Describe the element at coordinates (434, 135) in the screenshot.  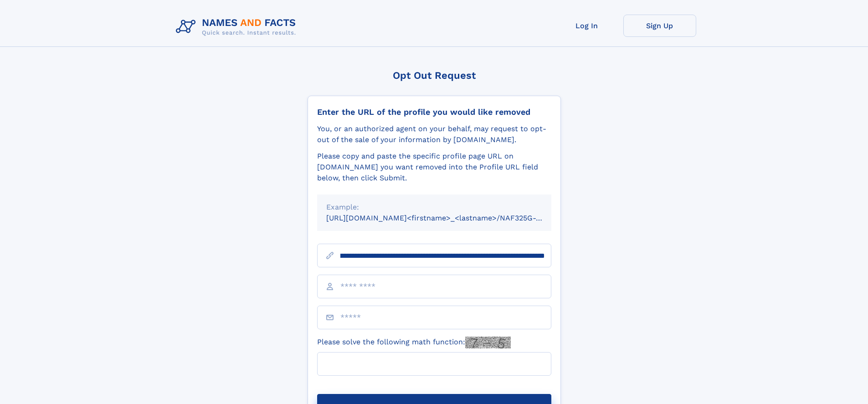
I see `div: You, or an authorized agent on your behalf, may request to opt-out of the sale of your informatio...` at that location.